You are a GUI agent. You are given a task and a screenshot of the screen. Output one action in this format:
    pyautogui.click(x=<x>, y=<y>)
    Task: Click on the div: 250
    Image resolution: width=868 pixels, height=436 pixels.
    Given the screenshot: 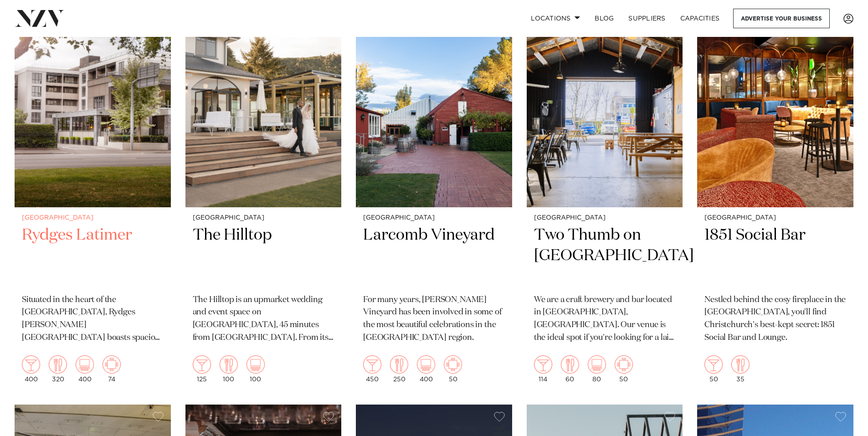 What is the action you would take?
    pyautogui.click(x=399, y=369)
    